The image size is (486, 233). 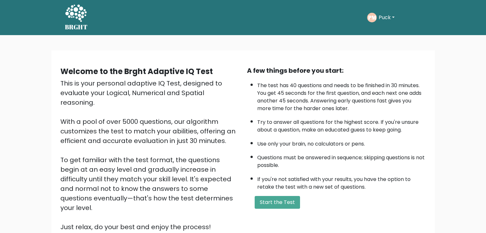 What do you see at coordinates (137, 71) in the screenshot?
I see `b: Welcome to the Brght Adaptive IQ Test` at bounding box center [137, 71].